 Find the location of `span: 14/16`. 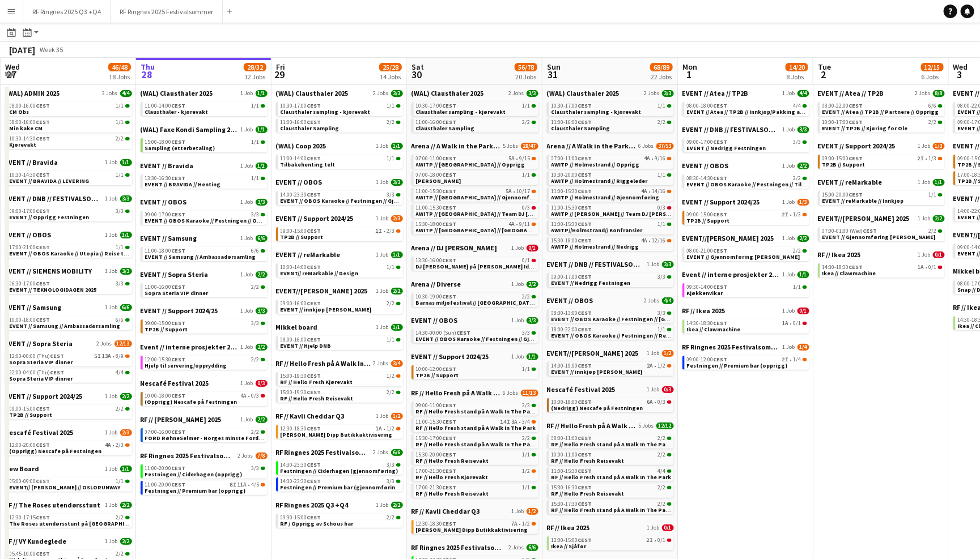

span: 14/16 is located at coordinates (660, 192).